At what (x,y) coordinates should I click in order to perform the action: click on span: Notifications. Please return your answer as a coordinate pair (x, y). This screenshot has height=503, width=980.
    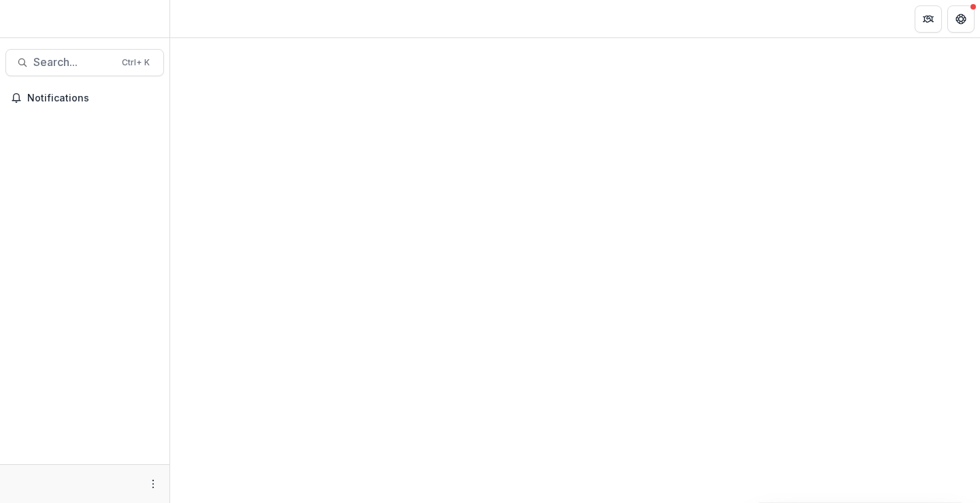
    Looking at the image, I should click on (93, 98).